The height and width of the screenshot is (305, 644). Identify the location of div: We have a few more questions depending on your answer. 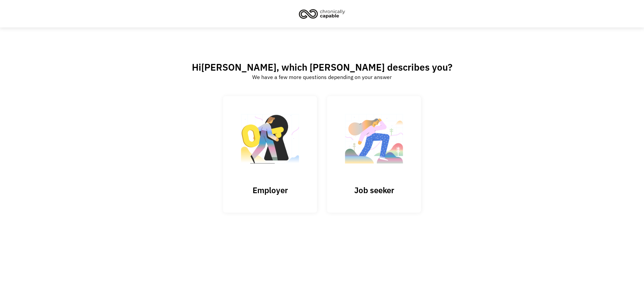
(322, 77).